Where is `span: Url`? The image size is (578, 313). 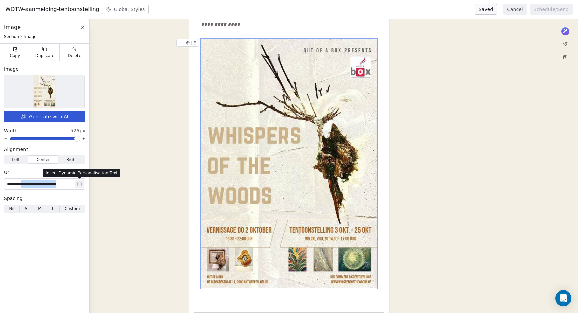
span: Url is located at coordinates (7, 172).